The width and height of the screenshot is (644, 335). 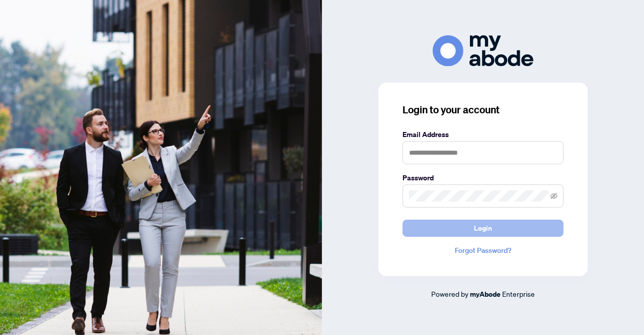 I want to click on label: Password, so click(x=483, y=178).